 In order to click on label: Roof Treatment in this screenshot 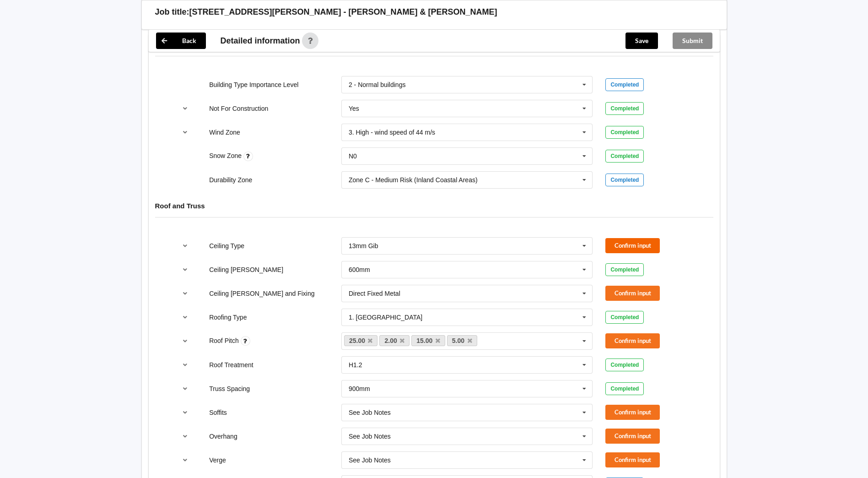, I will do `click(231, 365)`.